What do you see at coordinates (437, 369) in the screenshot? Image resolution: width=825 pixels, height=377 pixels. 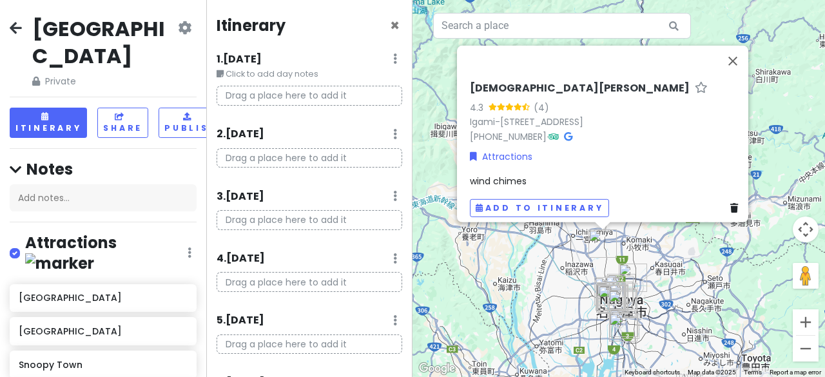 I see `a: Open this area in Google Maps (opens a new window)` at bounding box center [437, 369].